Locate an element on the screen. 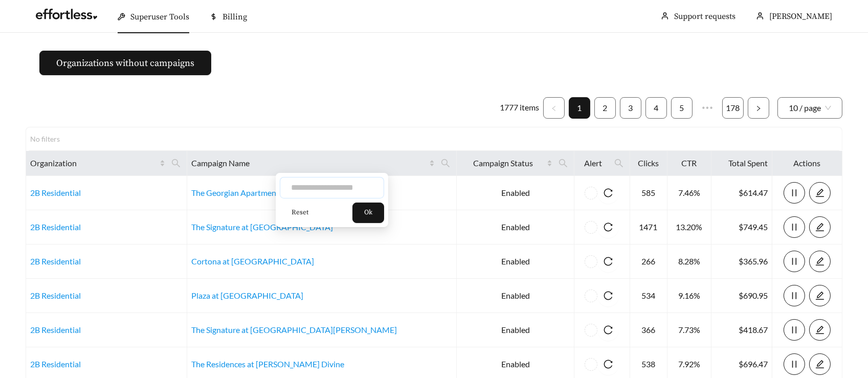 This screenshot has width=868, height=378. button: Reset is located at coordinates (300, 213).